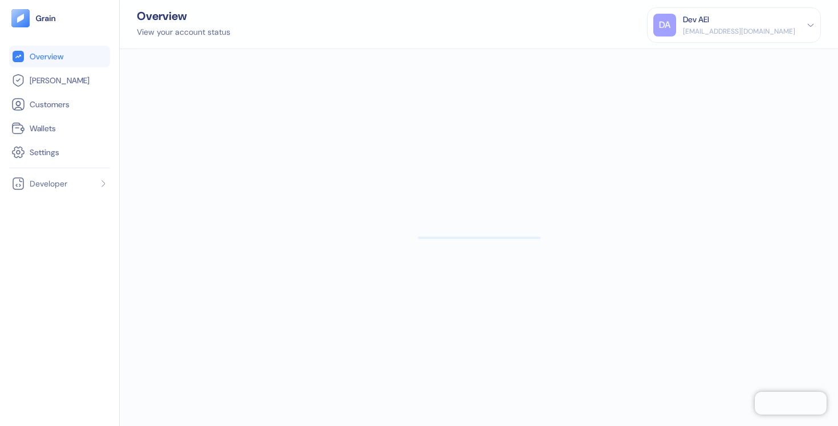 Image resolution: width=838 pixels, height=426 pixels. I want to click on div: Dev AEI, so click(696, 19).